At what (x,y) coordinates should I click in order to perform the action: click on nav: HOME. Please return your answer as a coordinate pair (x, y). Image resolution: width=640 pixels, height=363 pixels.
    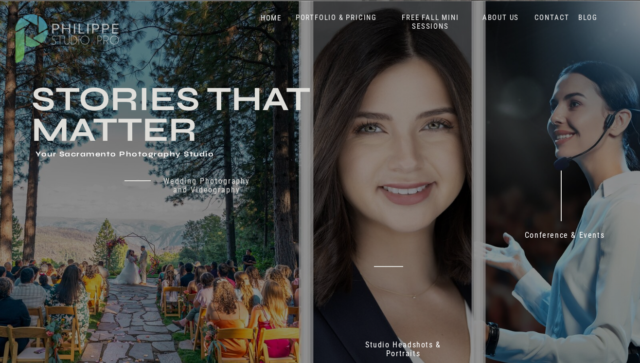
    Looking at the image, I should click on (271, 18).